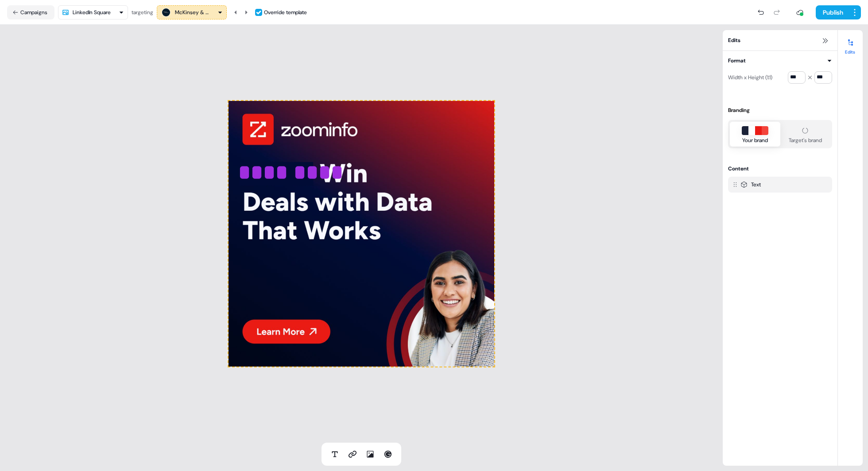  I want to click on div: Your brand, so click(755, 140).